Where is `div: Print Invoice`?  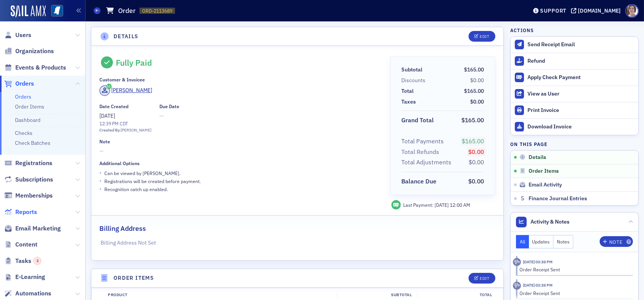 div: Print Invoice is located at coordinates (581, 110).